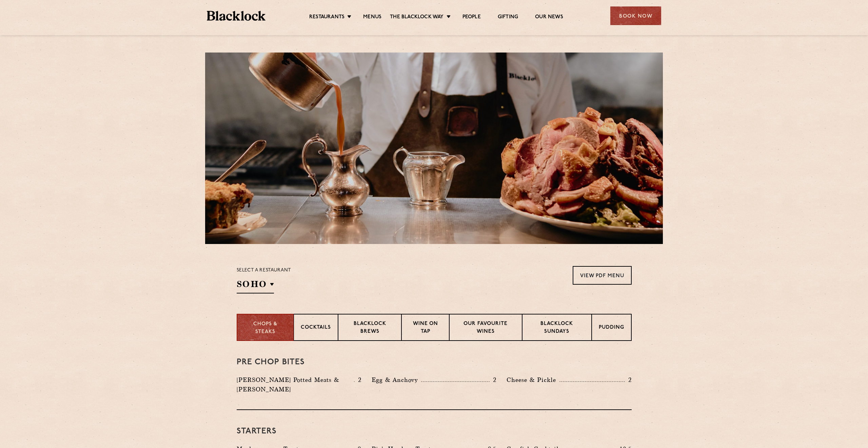 The width and height of the screenshot is (868, 448). I want to click on a: View PDF Menu, so click(602, 275).